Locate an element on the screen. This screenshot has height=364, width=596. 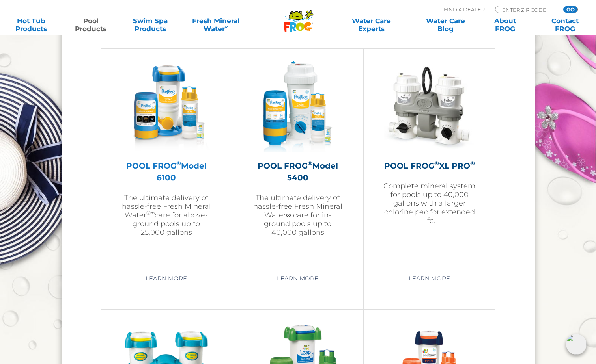
h2: POOL FROG Model 6100 is located at coordinates (167, 172).